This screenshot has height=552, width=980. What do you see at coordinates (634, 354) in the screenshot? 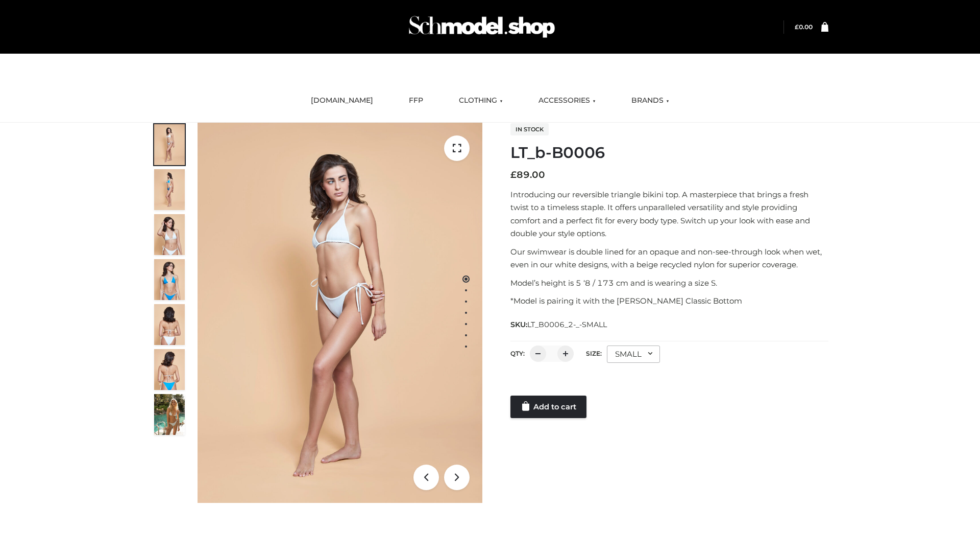
I see `div: SMALL` at bounding box center [634, 354].